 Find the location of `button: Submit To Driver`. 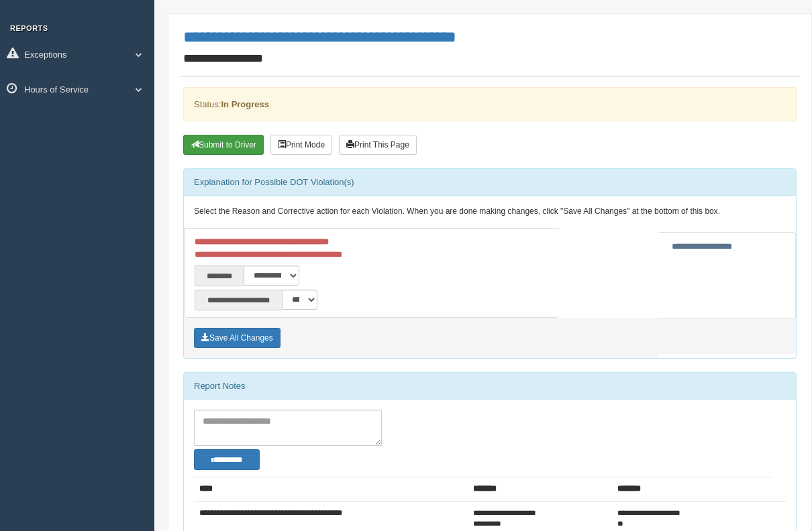

button: Submit To Driver is located at coordinates (224, 145).